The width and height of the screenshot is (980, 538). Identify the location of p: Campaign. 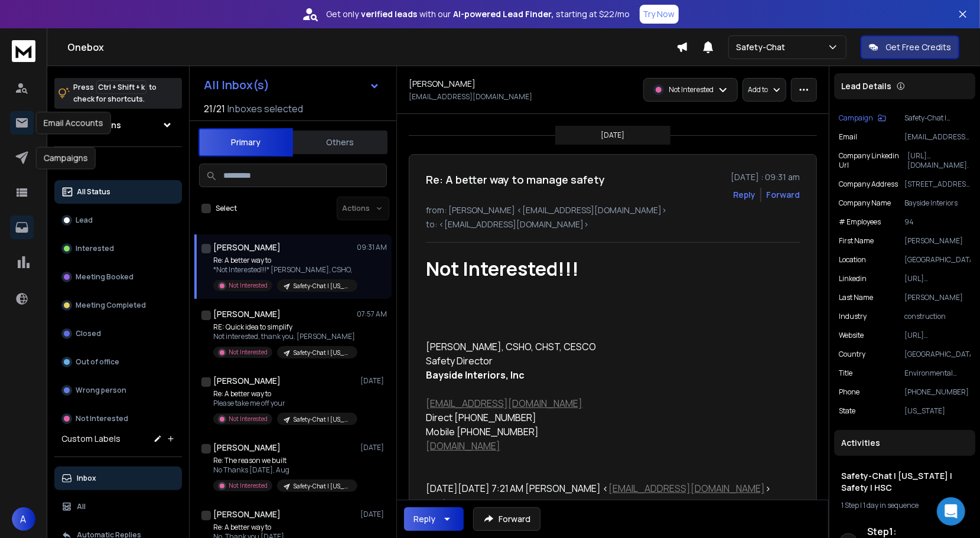
(856, 118).